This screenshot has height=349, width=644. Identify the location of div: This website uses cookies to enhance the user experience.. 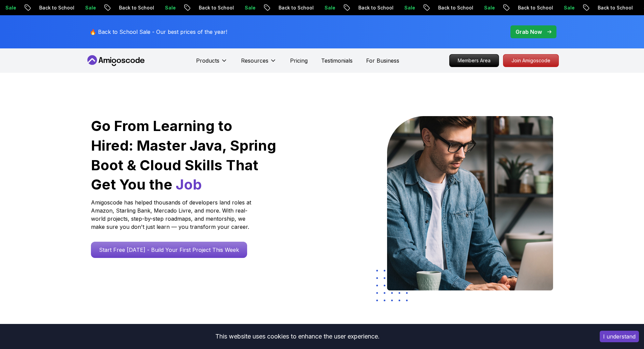
(297, 336).